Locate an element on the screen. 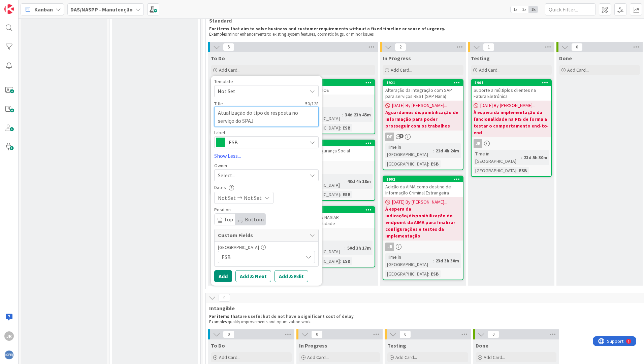 This screenshot has width=644, height=364. span: Label is located at coordinates (220, 133).